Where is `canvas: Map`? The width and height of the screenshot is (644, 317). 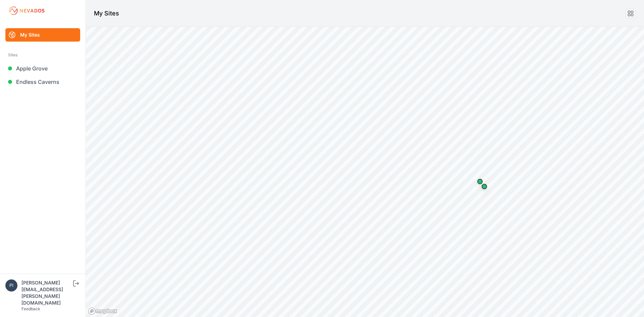 canvas: Map is located at coordinates (365, 172).